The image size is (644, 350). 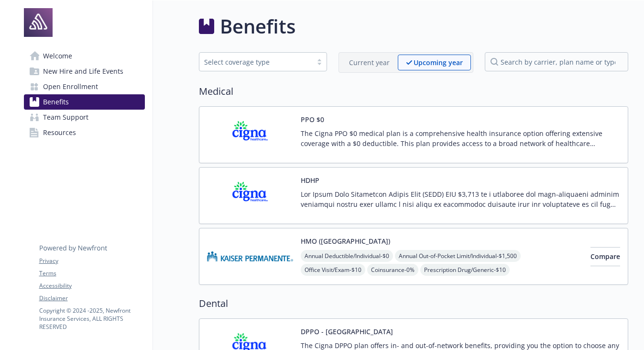 I want to click on button: PPO $0, so click(x=312, y=119).